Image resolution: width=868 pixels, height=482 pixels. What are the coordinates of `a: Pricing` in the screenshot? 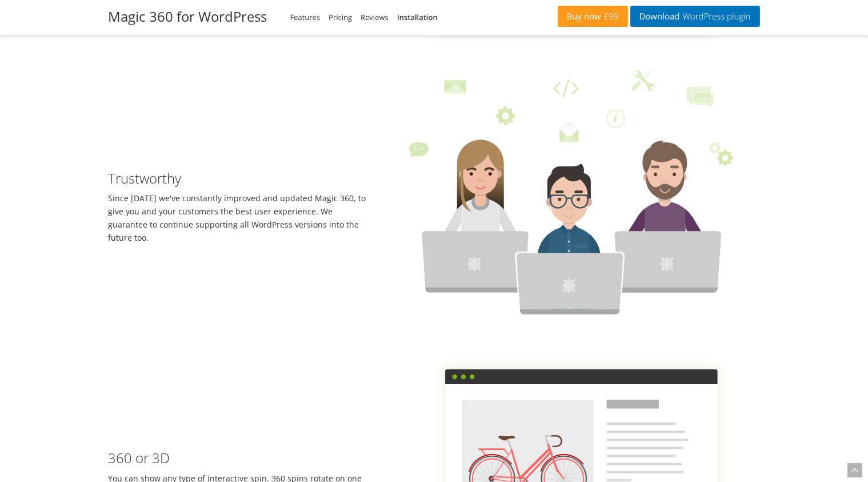 It's located at (340, 17).